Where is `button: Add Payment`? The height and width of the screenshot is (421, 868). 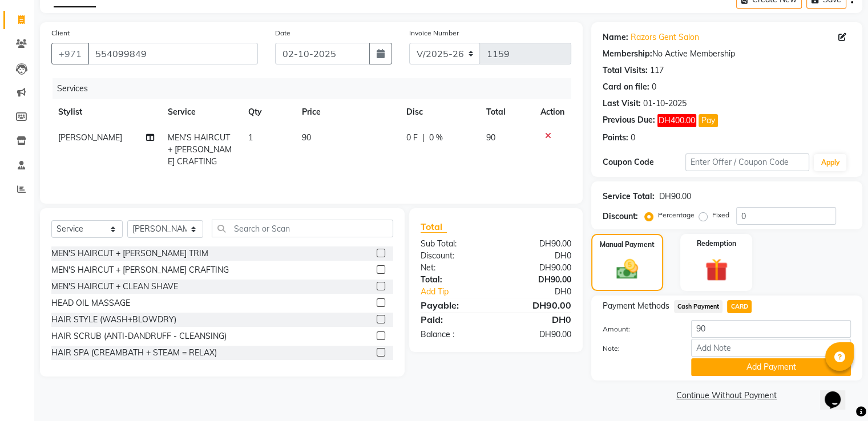
button: Add Payment is located at coordinates (771, 367).